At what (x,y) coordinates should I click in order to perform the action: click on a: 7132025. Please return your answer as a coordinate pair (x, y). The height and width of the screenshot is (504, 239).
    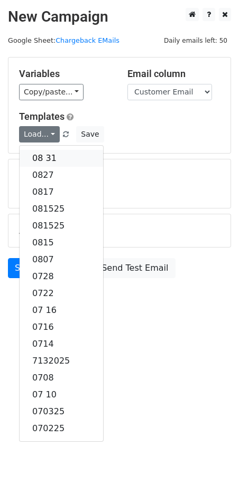
    Looking at the image, I should click on (61, 361).